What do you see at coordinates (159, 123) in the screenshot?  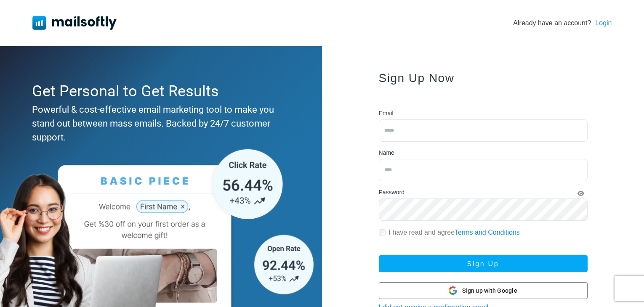 I see `div: Powerful & cost-effective email marketing tool to make you stand out between mass emails. Backed ...` at bounding box center [159, 123].